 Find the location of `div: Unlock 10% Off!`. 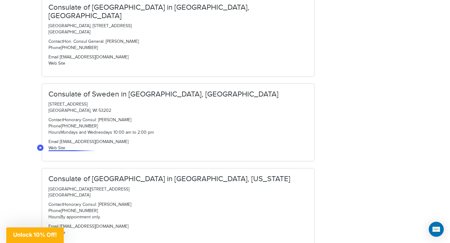

div: Unlock 10% Off! is located at coordinates (35, 235).